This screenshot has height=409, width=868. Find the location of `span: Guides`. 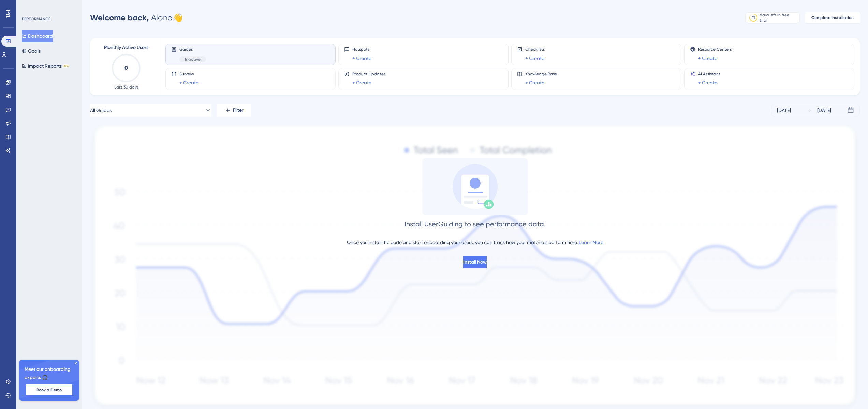

span: Guides is located at coordinates (193, 49).